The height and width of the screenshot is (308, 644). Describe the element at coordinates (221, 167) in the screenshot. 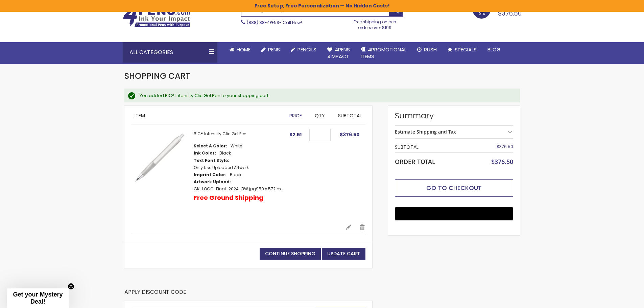

I see `dd: Only Use Uploaded Artwork` at that location.